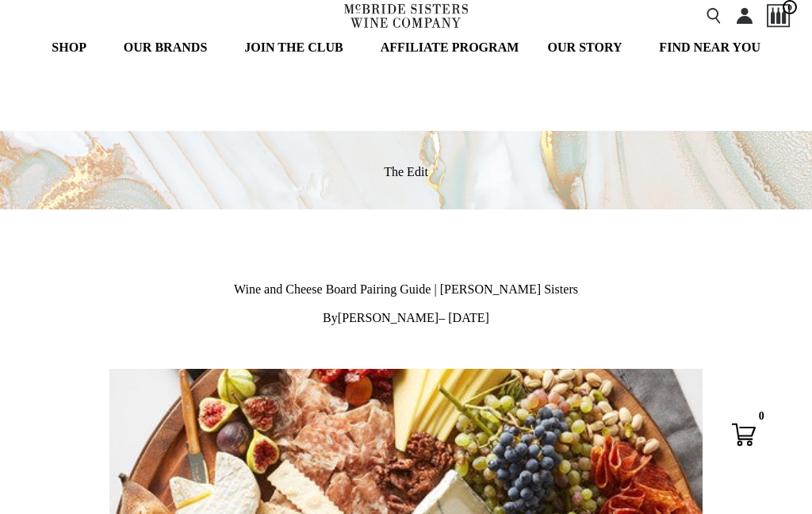 Image resolution: width=812 pixels, height=514 pixels. Describe the element at coordinates (170, 48) in the screenshot. I see `a: OUR BRANDS` at that location.